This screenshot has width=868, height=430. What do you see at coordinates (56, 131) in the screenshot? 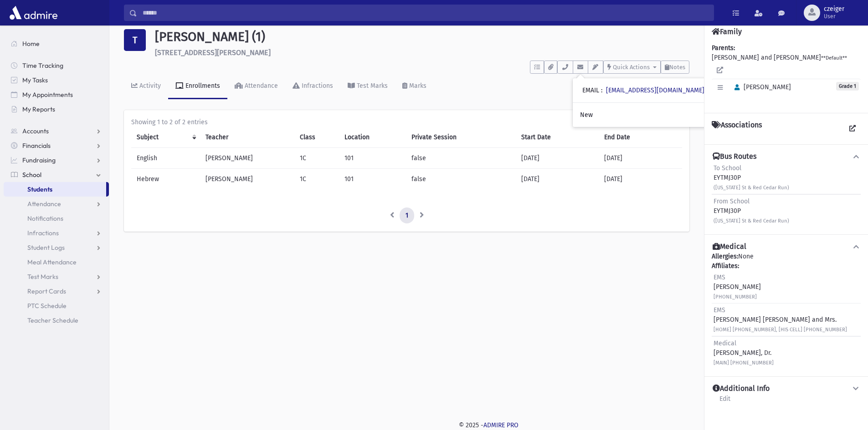
I see `a: Accounts` at bounding box center [56, 131].